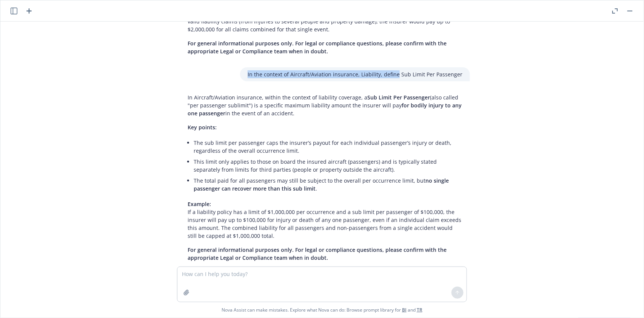 Image resolution: width=644 pixels, height=318 pixels. I want to click on p: If a liability policy has a limit of $1,000,000 per occurrence and a sub limit per passenger of $..., so click(325, 219).